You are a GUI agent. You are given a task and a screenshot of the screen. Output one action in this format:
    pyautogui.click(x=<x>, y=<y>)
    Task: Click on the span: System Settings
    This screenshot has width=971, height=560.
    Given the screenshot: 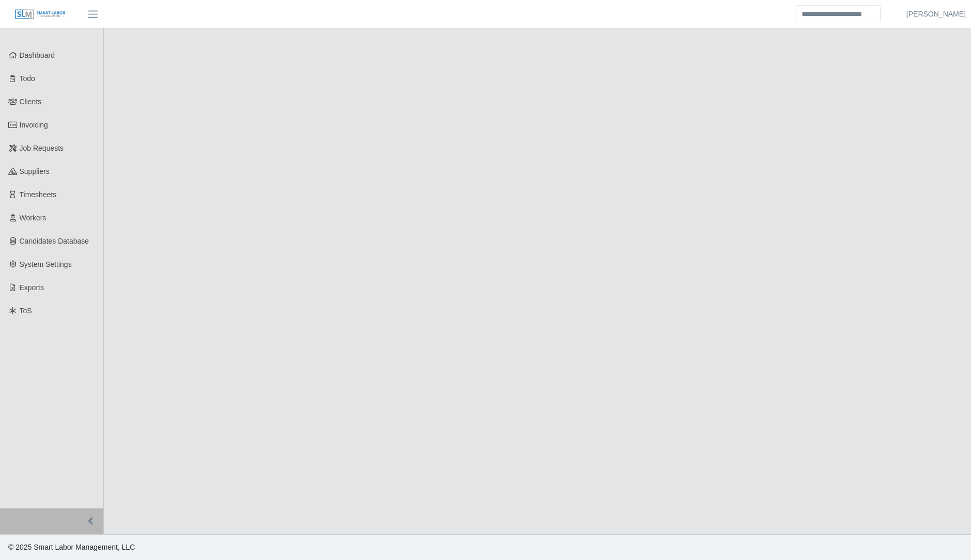 What is the action you would take?
    pyautogui.click(x=46, y=265)
    